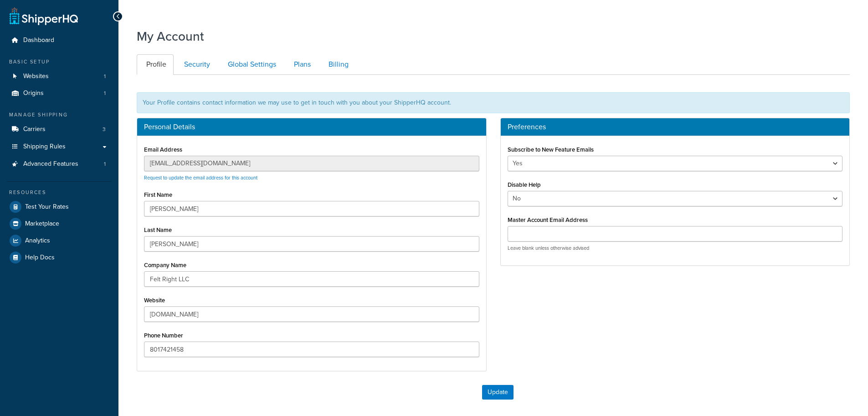  I want to click on a: Security, so click(196, 64).